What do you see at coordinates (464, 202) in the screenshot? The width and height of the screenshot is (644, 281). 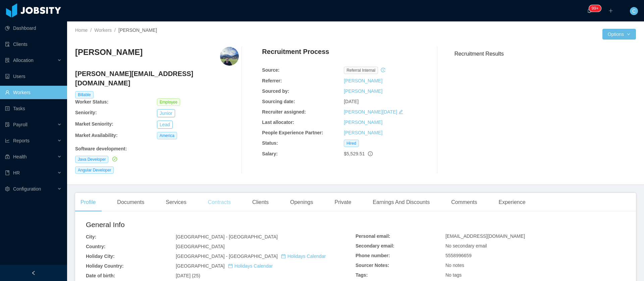 I see `div: Comments` at bounding box center [464, 202].